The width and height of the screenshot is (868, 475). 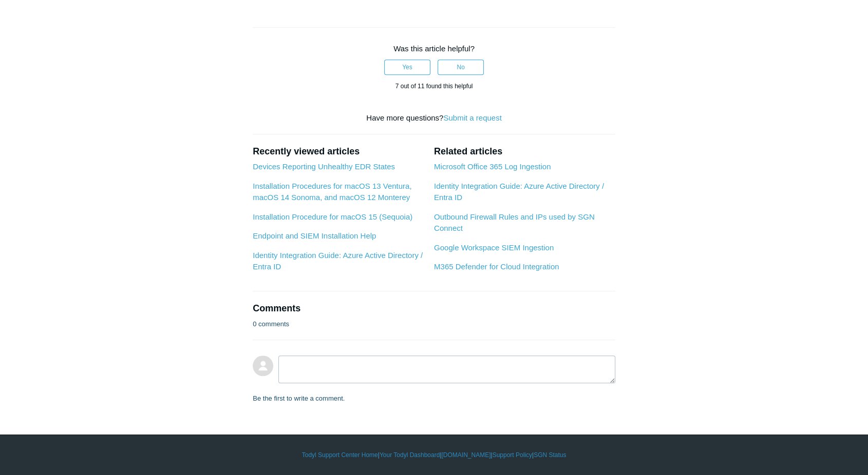 I want to click on a: SGN Status, so click(x=549, y=455).